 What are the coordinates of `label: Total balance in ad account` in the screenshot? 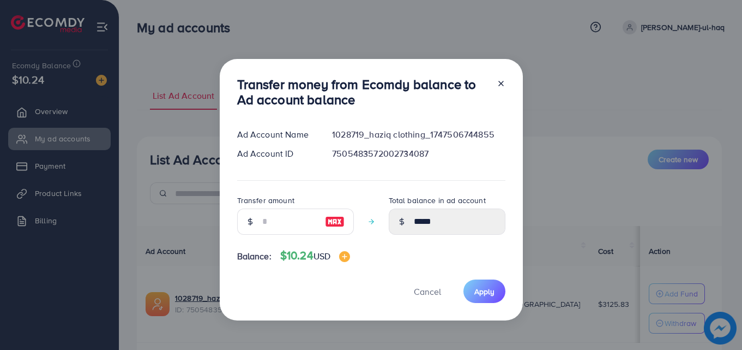 It's located at (437, 200).